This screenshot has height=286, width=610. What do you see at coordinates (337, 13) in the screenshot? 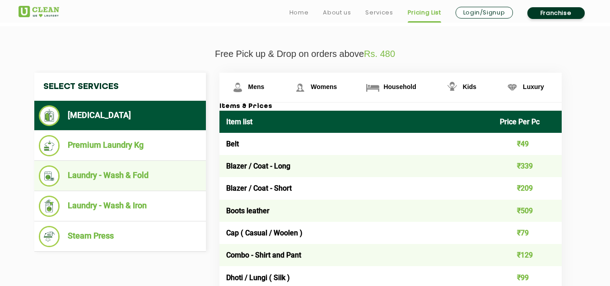
I see `a: About us` at bounding box center [337, 13].